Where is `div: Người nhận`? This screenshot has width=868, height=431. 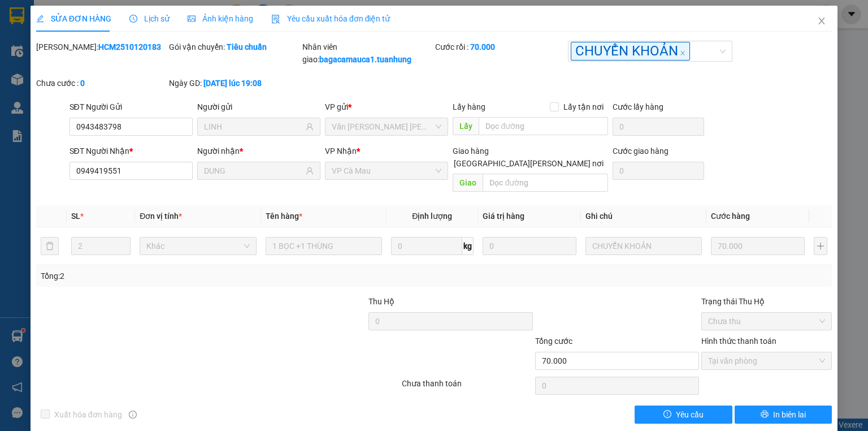 div: Người nhận is located at coordinates (259, 151).